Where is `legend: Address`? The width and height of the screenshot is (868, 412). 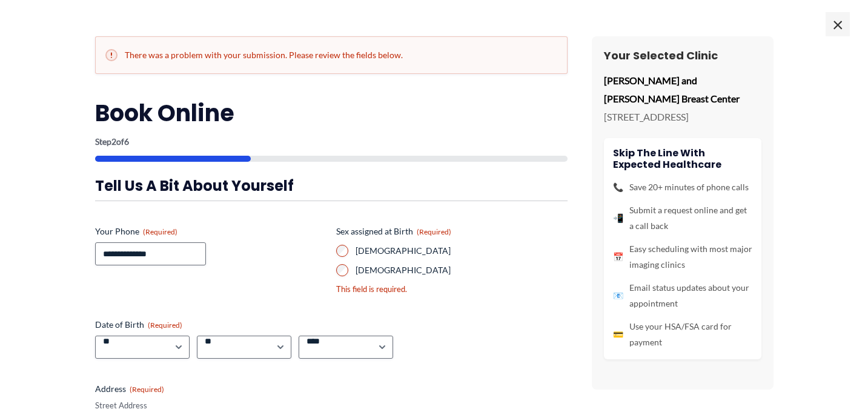 legend: Address is located at coordinates (130, 389).